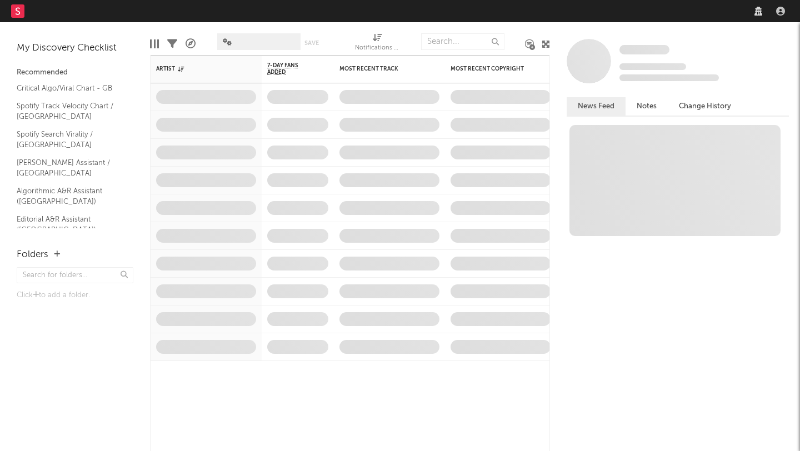  Describe the element at coordinates (198, 69) in the screenshot. I see `div: Artist` at that location.